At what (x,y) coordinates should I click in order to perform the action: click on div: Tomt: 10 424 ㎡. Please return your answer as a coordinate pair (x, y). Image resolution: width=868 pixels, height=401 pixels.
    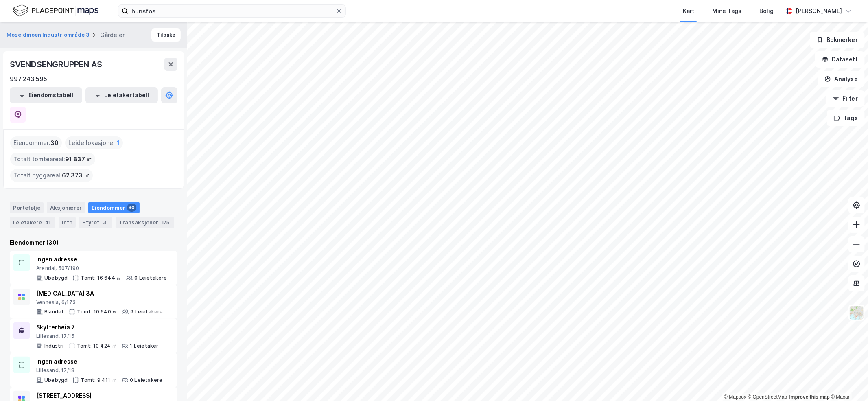
    Looking at the image, I should click on (97, 346).